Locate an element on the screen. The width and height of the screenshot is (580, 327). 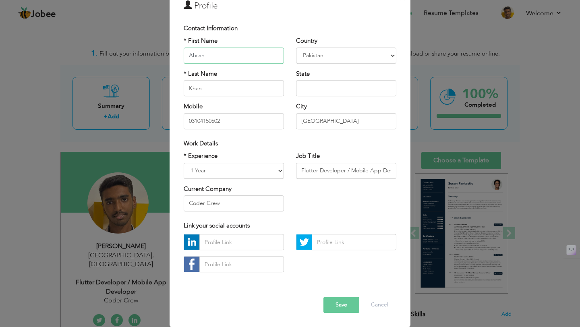
label: Current Company is located at coordinates (207, 189).